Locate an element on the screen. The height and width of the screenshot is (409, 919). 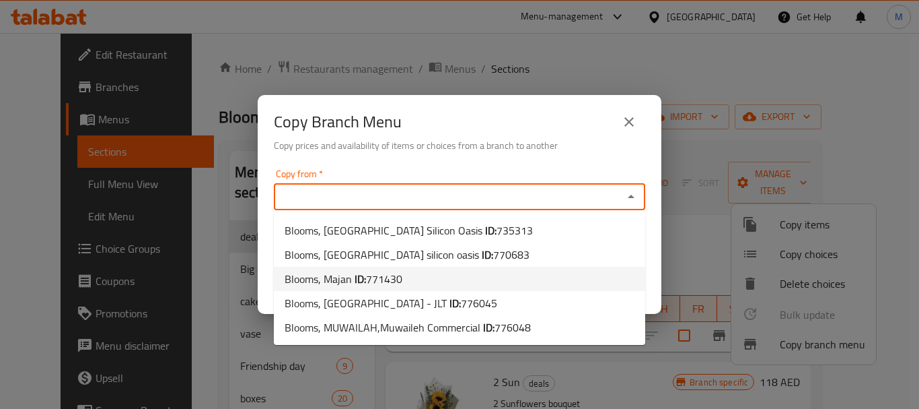
span: 776048 is located at coordinates (513, 327).